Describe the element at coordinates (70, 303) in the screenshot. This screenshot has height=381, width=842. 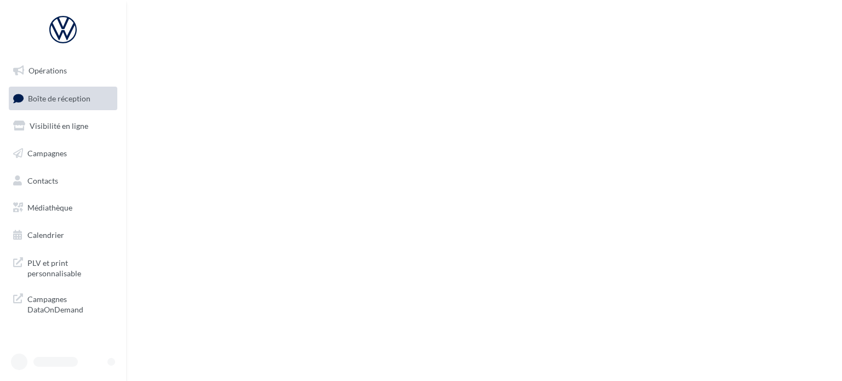
I see `span: Campagnes DataOnDemand` at that location.